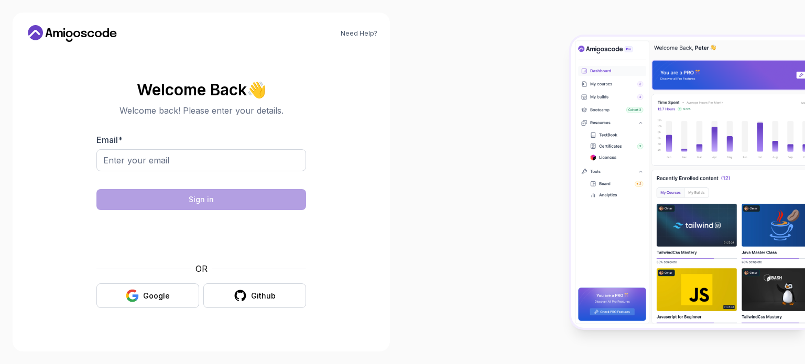 The width and height of the screenshot is (805, 364). What do you see at coordinates (688, 182) in the screenshot?
I see `img: Amigoscode Dashboard` at bounding box center [688, 182].